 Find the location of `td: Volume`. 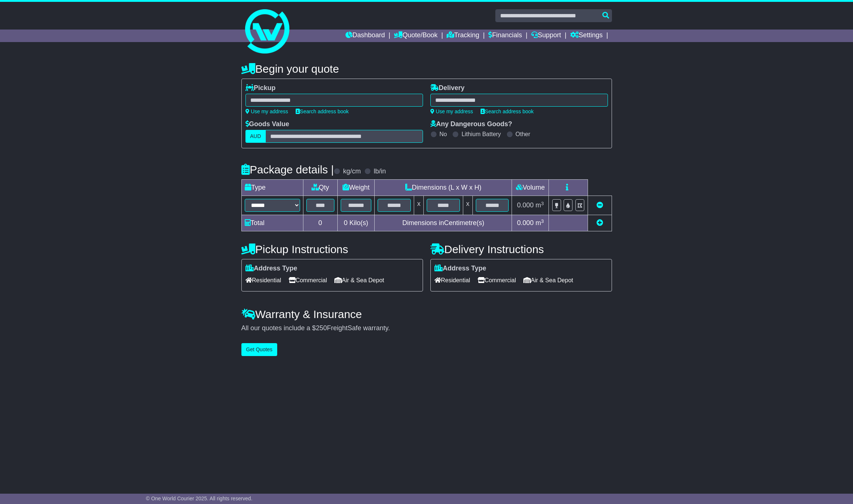

td: Volume is located at coordinates (530, 188).